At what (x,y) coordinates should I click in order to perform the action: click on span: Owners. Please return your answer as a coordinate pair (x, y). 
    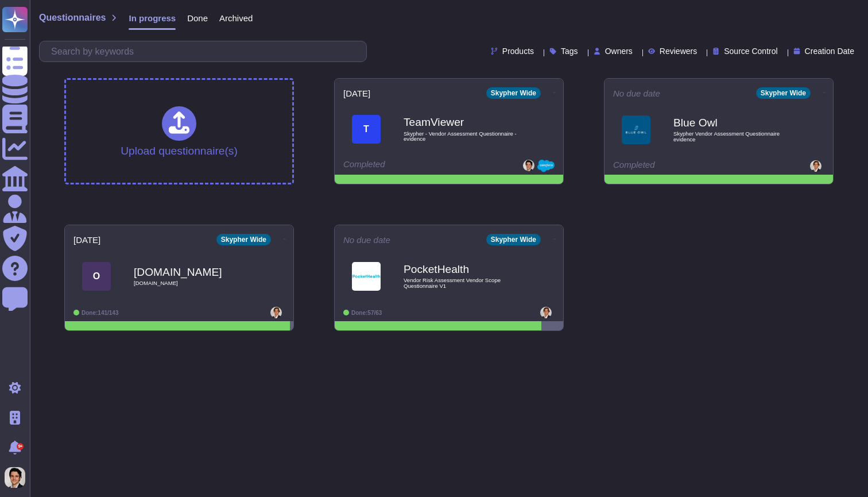
    Looking at the image, I should click on (619, 51).